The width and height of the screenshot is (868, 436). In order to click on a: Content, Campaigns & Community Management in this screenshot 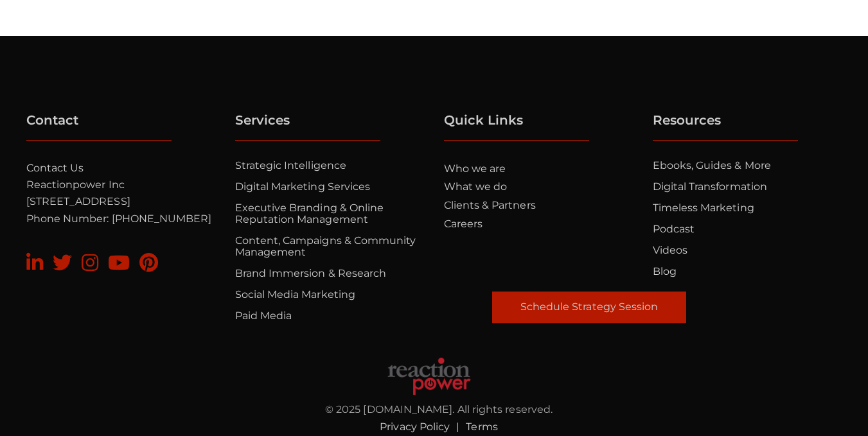, I will do `click(326, 246)`.